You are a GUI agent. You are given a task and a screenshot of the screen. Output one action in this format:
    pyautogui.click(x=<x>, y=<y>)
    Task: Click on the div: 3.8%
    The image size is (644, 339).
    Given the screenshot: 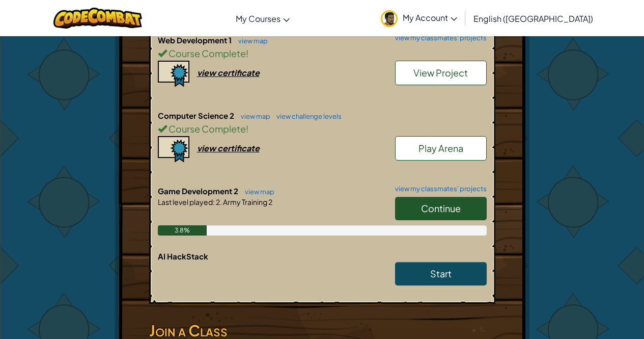 What is the action you would take?
    pyautogui.click(x=183, y=230)
    